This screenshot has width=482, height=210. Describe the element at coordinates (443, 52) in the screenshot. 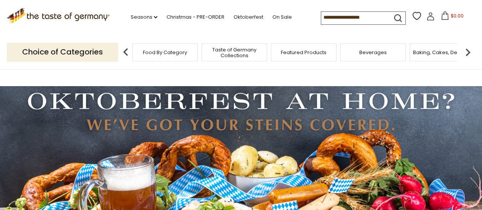

I see `a: Baking, Cakes, Desserts` at that location.